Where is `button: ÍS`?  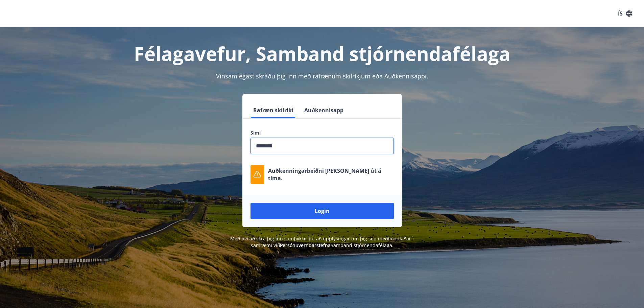
button: ÍS is located at coordinates (625, 14).